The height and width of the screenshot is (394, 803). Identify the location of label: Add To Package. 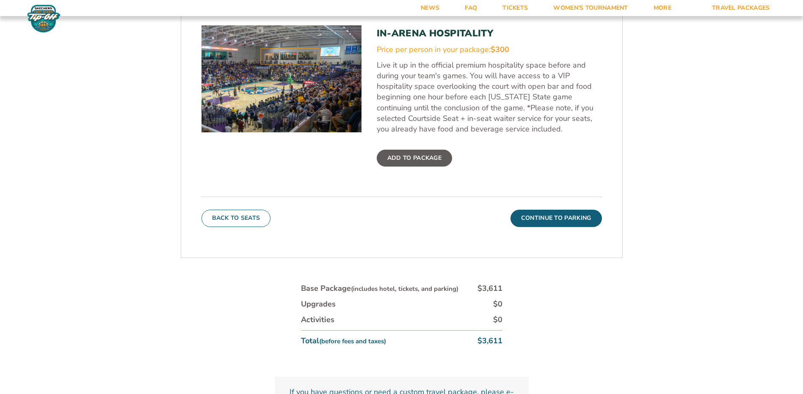
(414, 158).